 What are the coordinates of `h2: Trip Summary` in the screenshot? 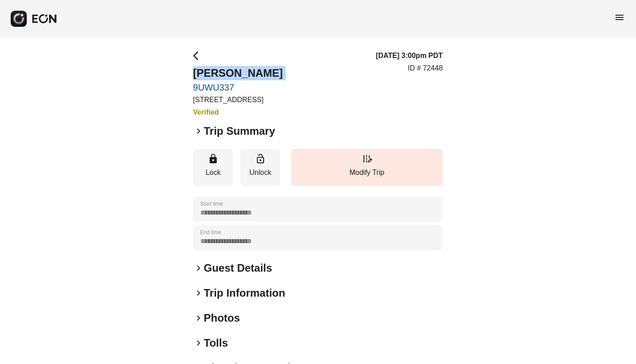 It's located at (240, 131).